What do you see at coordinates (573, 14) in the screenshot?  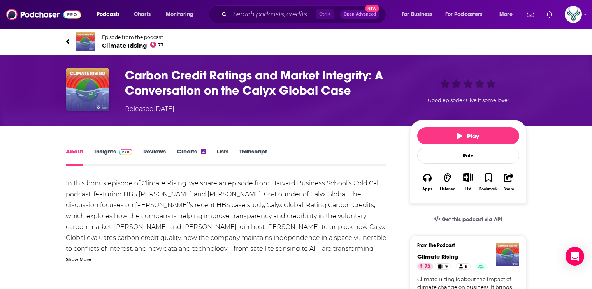 I see `button: Show profile menu` at bounding box center [573, 14].